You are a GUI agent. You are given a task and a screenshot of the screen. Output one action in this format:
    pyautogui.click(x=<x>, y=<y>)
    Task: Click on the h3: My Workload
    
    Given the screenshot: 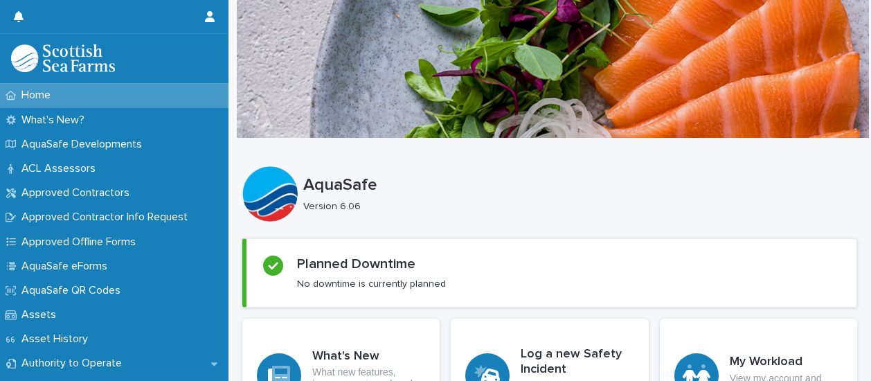 What is the action you would take?
    pyautogui.click(x=786, y=362)
    